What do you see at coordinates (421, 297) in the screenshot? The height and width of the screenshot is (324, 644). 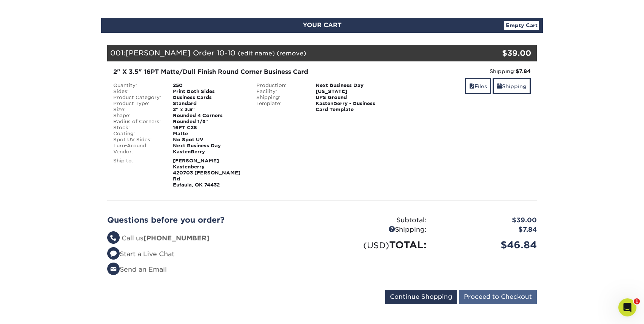 I see `input: Continue Shopping` at bounding box center [421, 297].